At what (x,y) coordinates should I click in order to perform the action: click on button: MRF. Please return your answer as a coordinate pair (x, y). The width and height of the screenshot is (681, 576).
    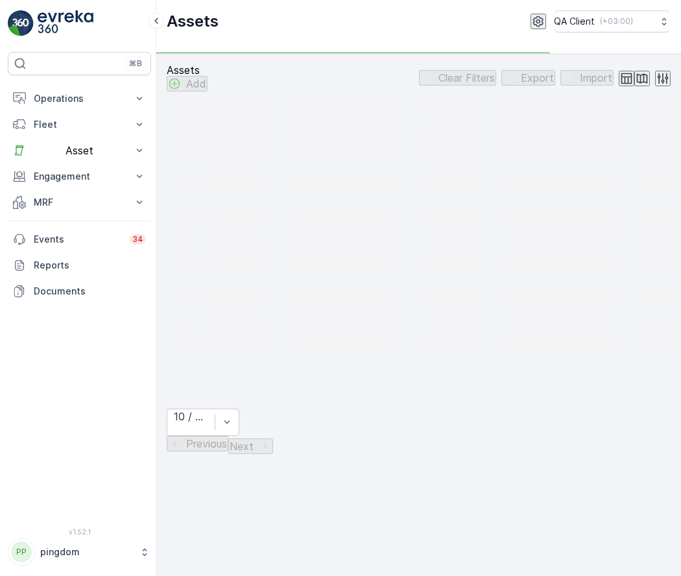
    Looking at the image, I should click on (79, 202).